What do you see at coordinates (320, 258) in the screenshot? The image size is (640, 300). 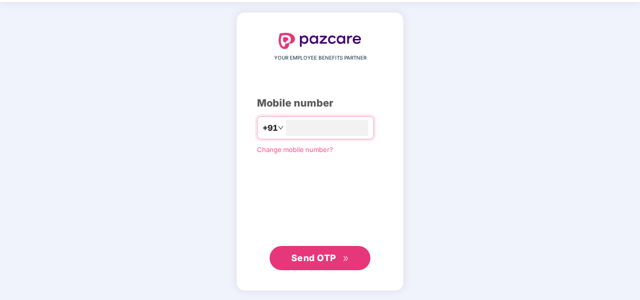 I see `button: Send OTPdouble-right` at bounding box center [320, 258].